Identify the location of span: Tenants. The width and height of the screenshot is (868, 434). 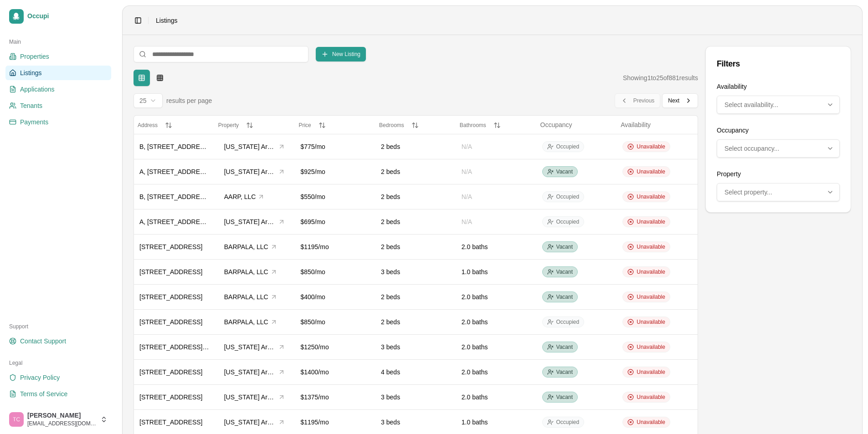
(31, 106).